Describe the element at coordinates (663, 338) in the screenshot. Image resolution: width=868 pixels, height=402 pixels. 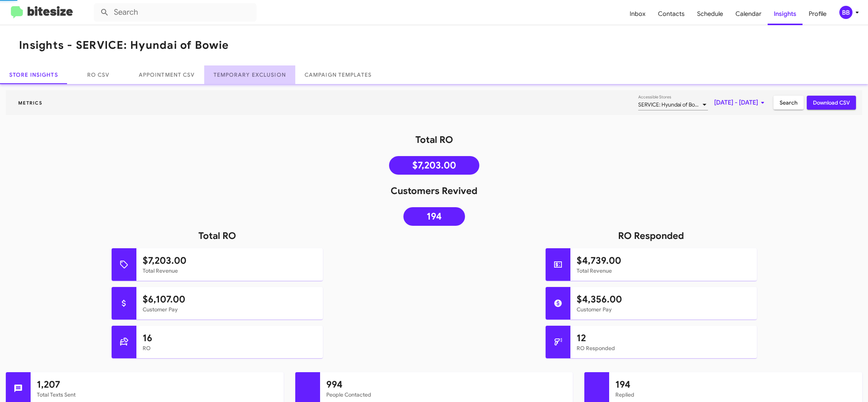
I see `h1: 12` at that location.